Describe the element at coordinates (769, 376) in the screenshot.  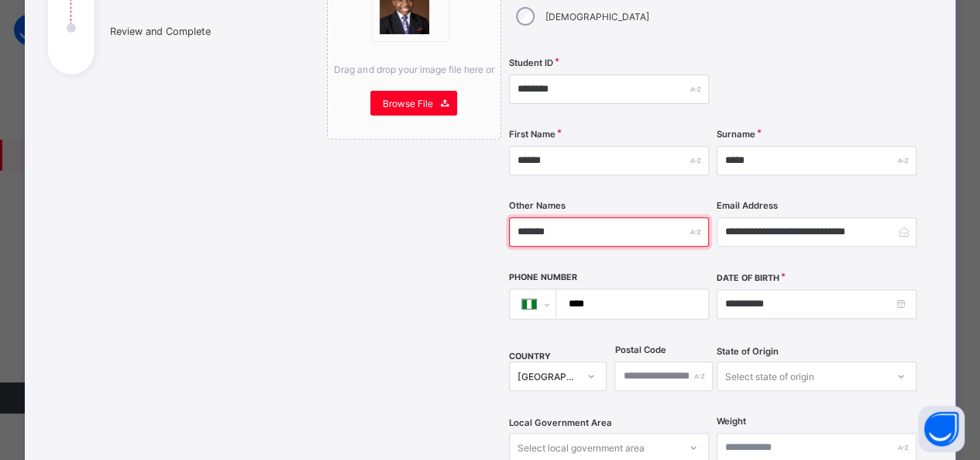
I see `div: Select state of origin` at that location.